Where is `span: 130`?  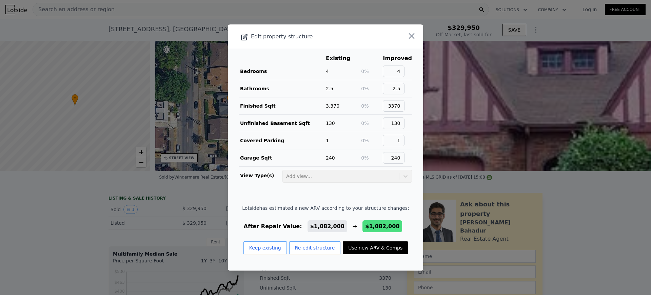
span: 130 is located at coordinates (330, 123).